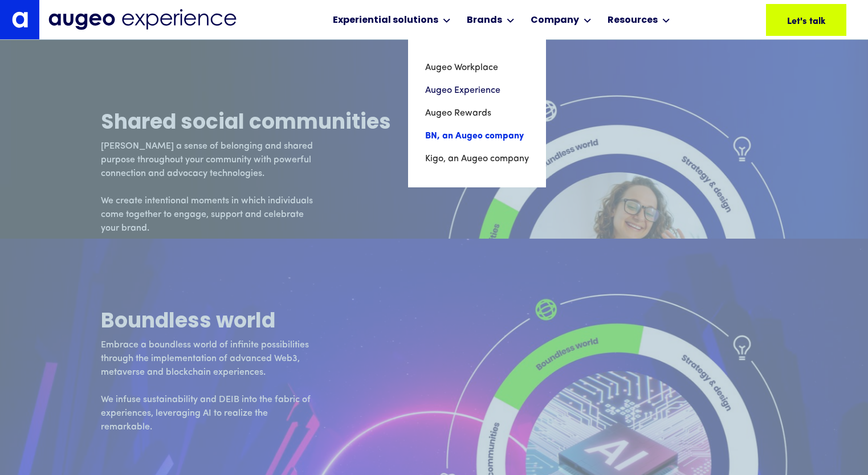 The height and width of the screenshot is (475, 868). I want to click on a: Kigo, an Augeo company, so click(477, 159).